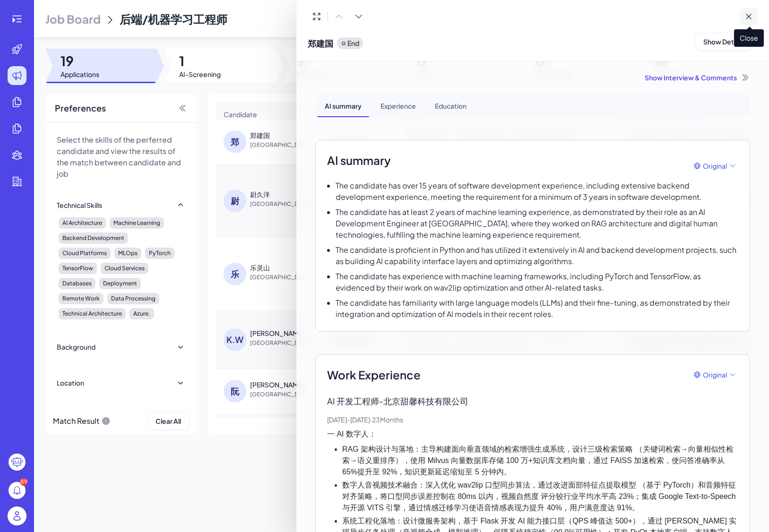 The width and height of the screenshot is (769, 532). I want to click on p: 一 AI 数字人：, so click(532, 434).